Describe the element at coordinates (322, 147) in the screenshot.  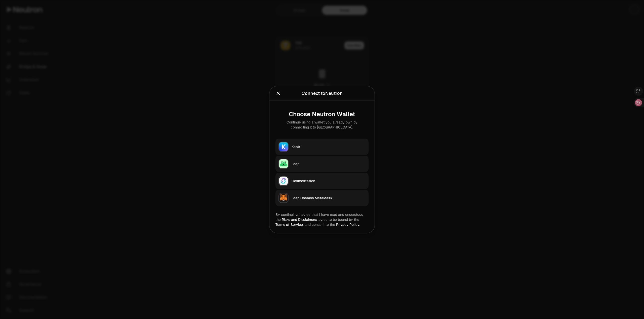
I see `button: KeplrKeplr` at that location.